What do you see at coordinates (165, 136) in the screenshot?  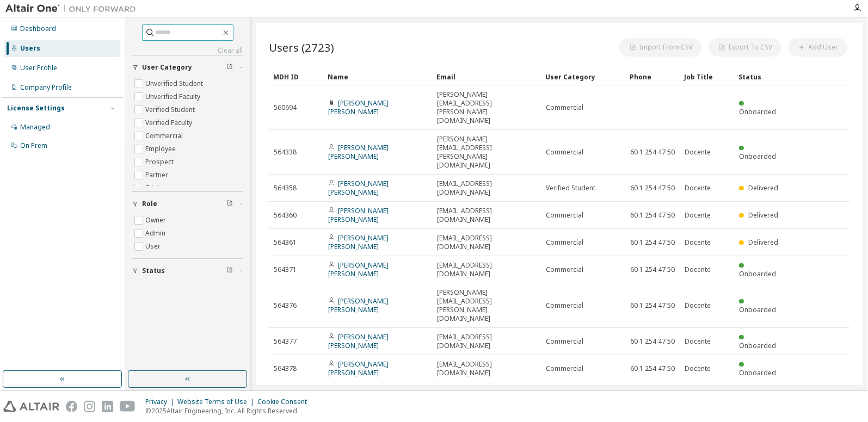 I see `label: Commercial` at bounding box center [165, 136].